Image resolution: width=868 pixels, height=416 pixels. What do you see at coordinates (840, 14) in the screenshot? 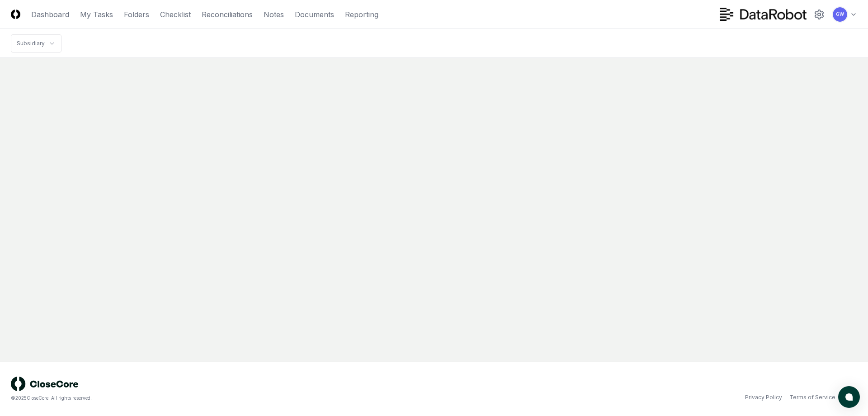
I see `span: GW` at bounding box center [840, 14].